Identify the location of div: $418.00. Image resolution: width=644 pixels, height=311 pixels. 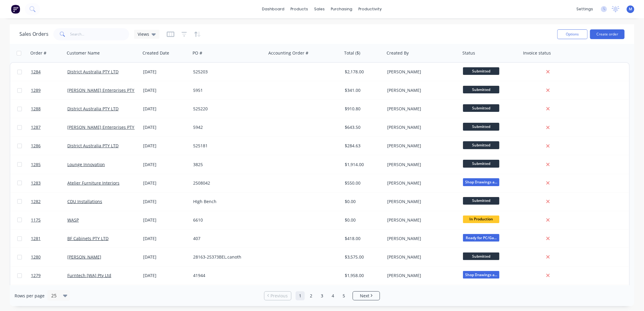
(362, 239).